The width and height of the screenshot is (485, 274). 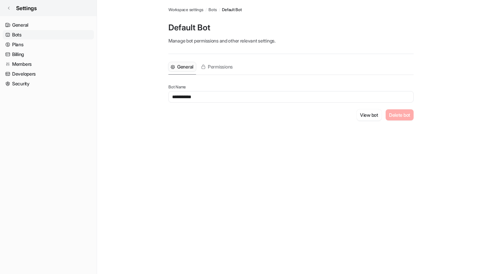 I want to click on p: Default Bot, so click(x=291, y=28).